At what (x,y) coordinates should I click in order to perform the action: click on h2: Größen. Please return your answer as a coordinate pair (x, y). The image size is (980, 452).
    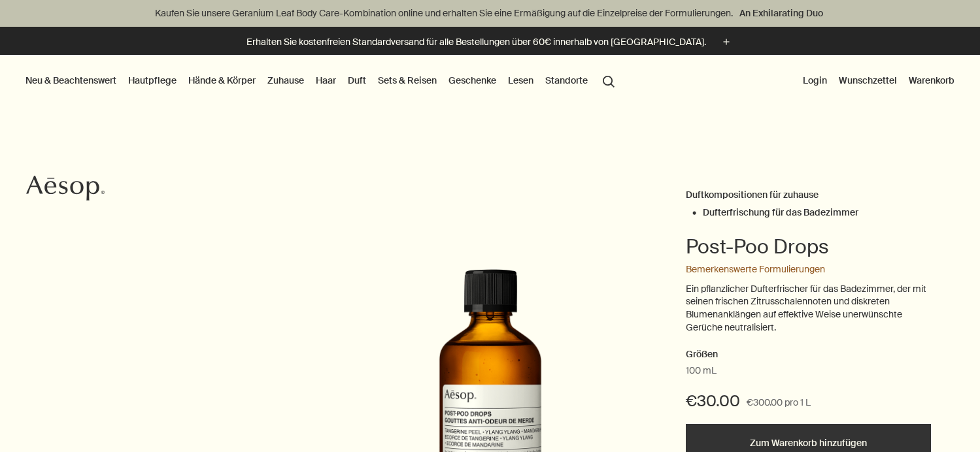
    Looking at the image, I should click on (808, 355).